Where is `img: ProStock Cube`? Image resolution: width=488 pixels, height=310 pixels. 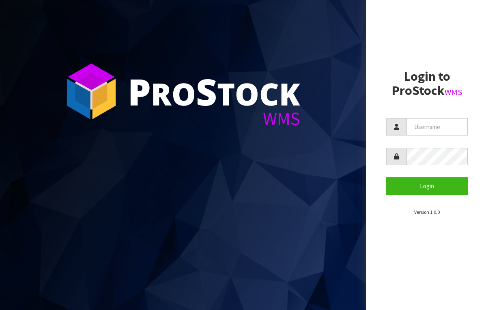 img: ProStock Cube is located at coordinates (91, 91).